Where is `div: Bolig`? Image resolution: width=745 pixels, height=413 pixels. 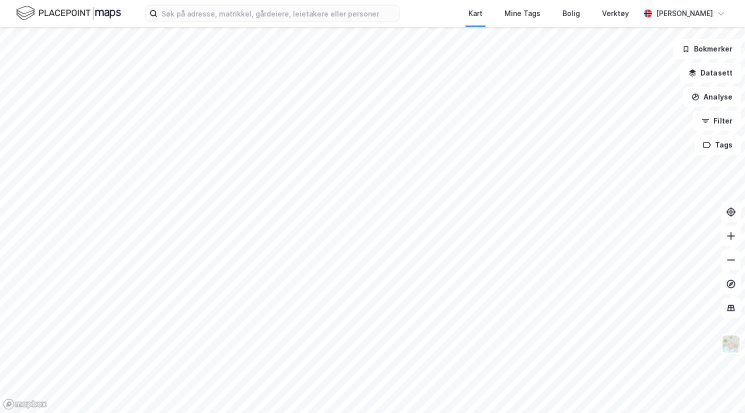
div: Bolig is located at coordinates (571, 14).